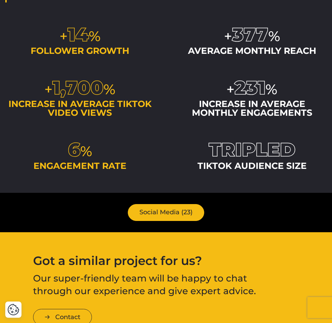 The width and height of the screenshot is (332, 323). Describe the element at coordinates (78, 87) in the screenshot. I see `span: 1,700` at that location.